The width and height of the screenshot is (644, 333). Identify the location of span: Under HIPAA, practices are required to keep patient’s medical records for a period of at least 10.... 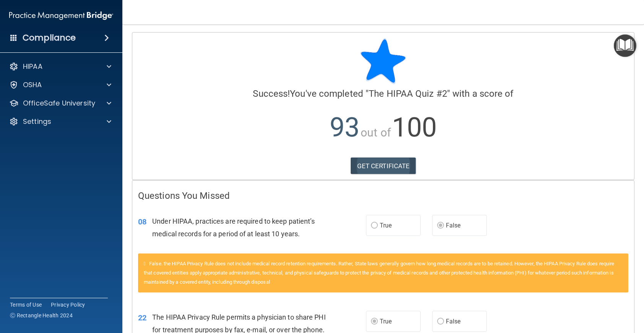
(233, 228).